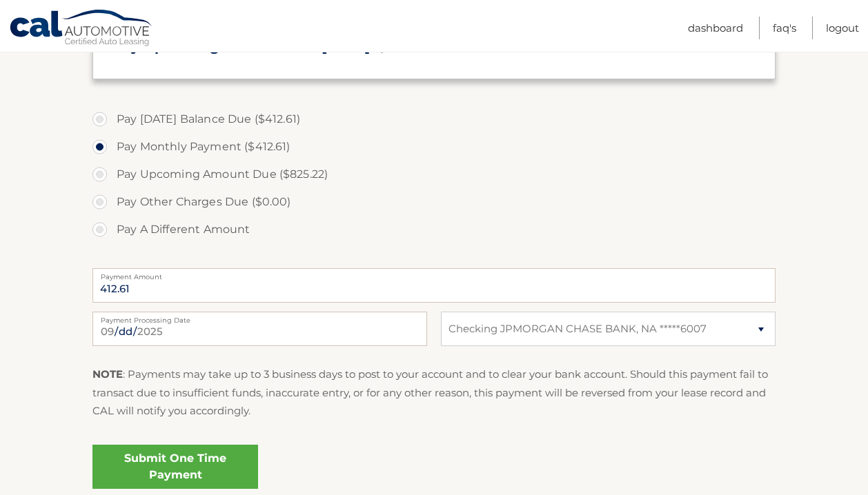 The width and height of the screenshot is (868, 495). I want to click on label: Pay Upcoming Amount Due ($825.22), so click(434, 175).